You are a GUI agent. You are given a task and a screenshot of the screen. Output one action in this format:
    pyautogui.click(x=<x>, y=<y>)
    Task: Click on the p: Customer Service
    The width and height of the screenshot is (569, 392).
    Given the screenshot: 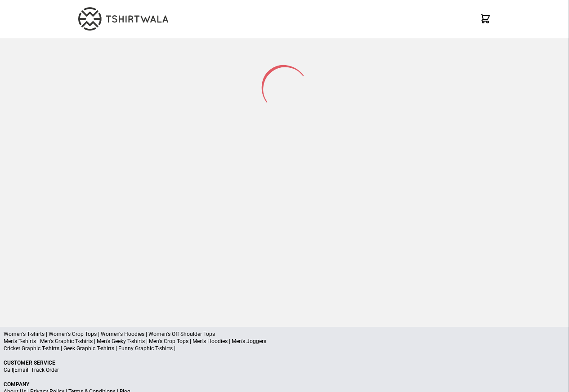 What is the action you would take?
    pyautogui.click(x=284, y=363)
    